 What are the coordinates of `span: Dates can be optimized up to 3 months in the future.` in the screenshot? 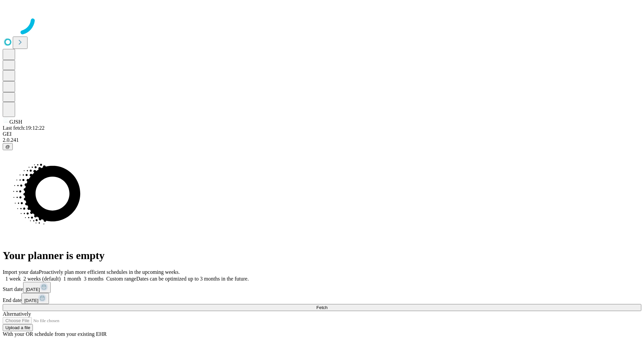 It's located at (192, 278).